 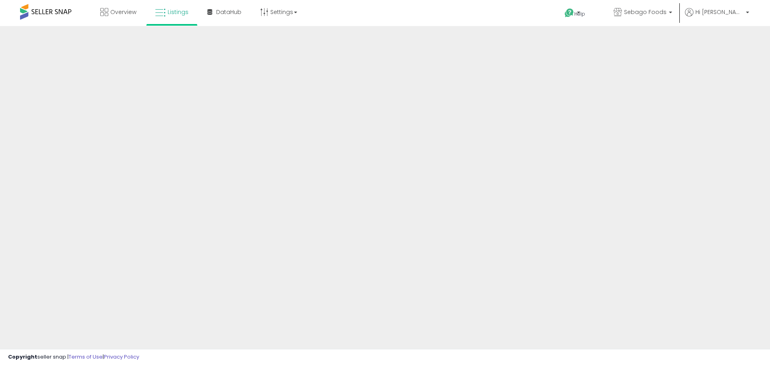 What do you see at coordinates (580, 14) in the screenshot?
I see `a: Help` at bounding box center [580, 14].